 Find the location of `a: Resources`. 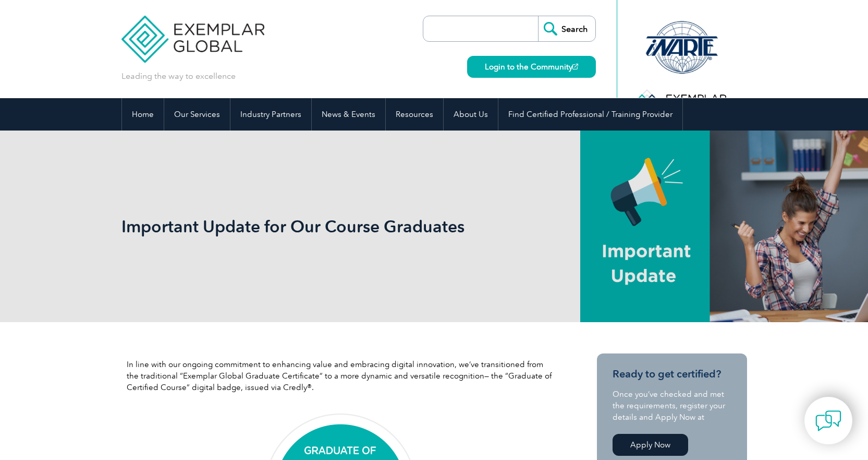

a: Resources is located at coordinates (415, 114).